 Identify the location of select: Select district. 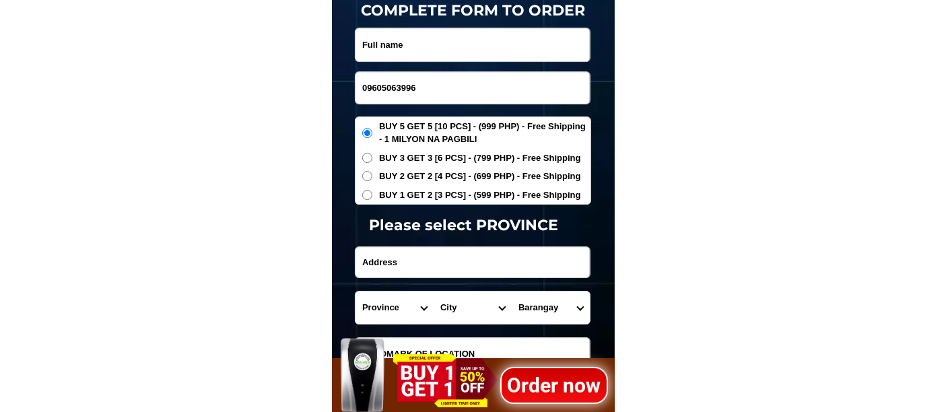
(472, 308).